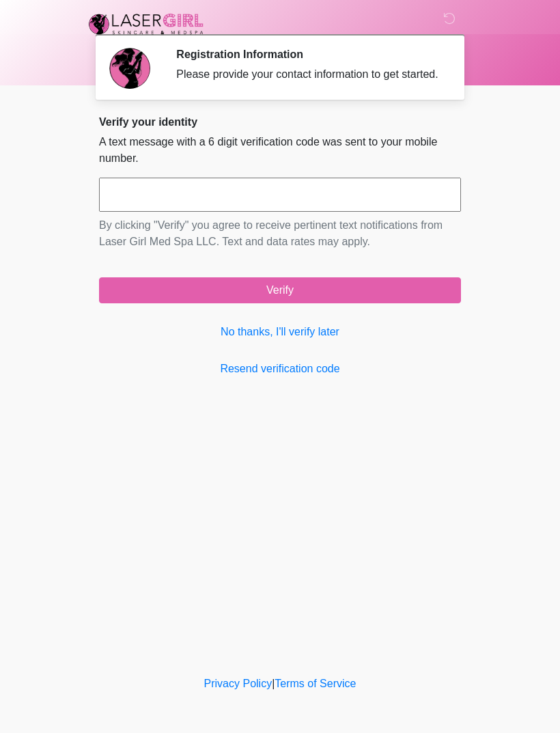  Describe the element at coordinates (238, 683) in the screenshot. I see `a: Privacy Policy` at that location.